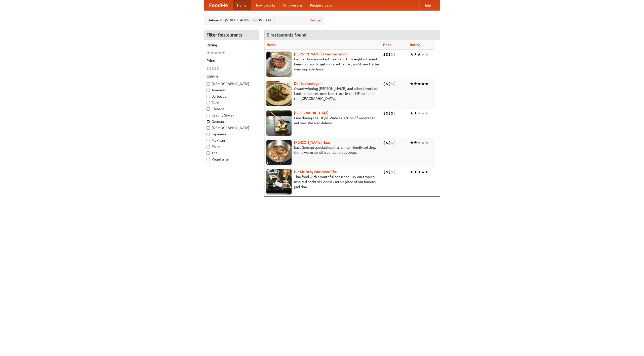 Image resolution: width=644 pixels, height=356 pixels. What do you see at coordinates (232, 134) in the screenshot?
I see `label: Japanese` at bounding box center [232, 134].